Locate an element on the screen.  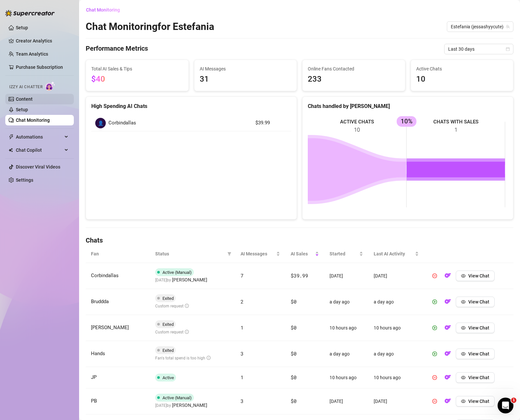
span: $40 is located at coordinates (98, 79).